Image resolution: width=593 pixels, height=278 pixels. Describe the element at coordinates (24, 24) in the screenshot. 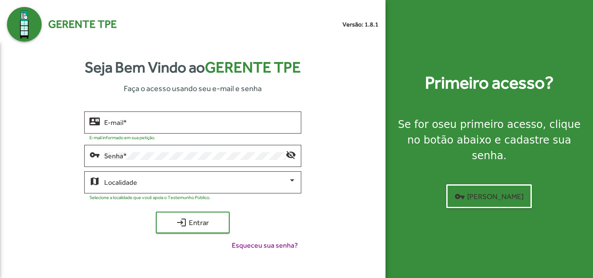

I see `img: Logo Gerente` at that location.